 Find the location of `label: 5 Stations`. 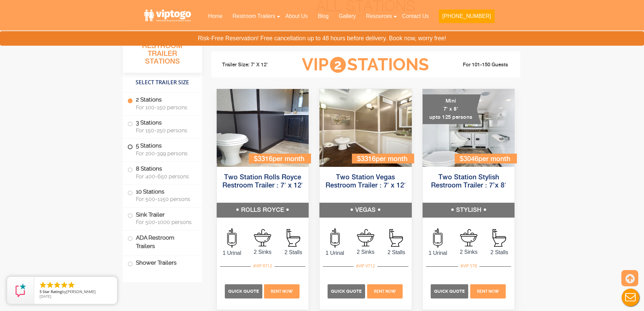

label: 5 Stations is located at coordinates (162, 149).